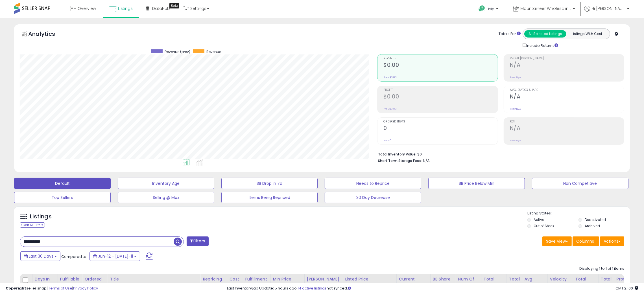 The image size is (644, 294). What do you see at coordinates (585, 242) in the screenshot?
I see `span: Columns` at bounding box center [585, 242].